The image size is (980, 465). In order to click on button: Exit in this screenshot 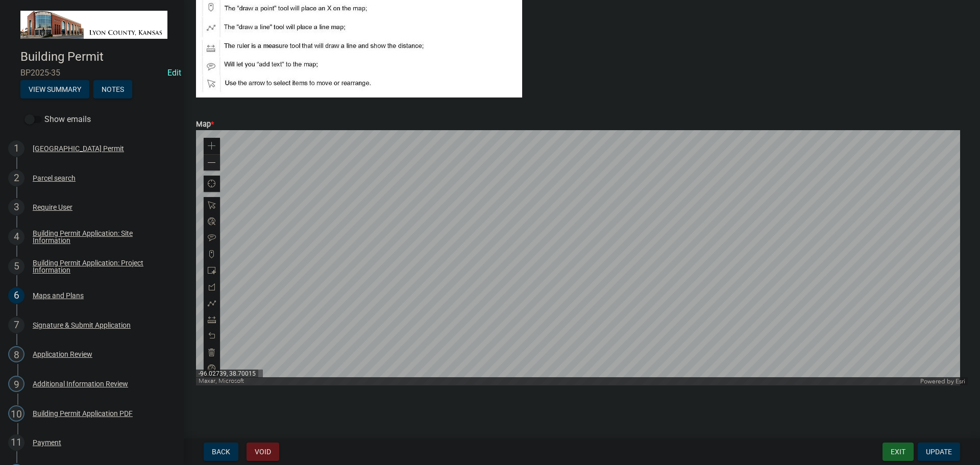, I will do `click(898, 452)`.